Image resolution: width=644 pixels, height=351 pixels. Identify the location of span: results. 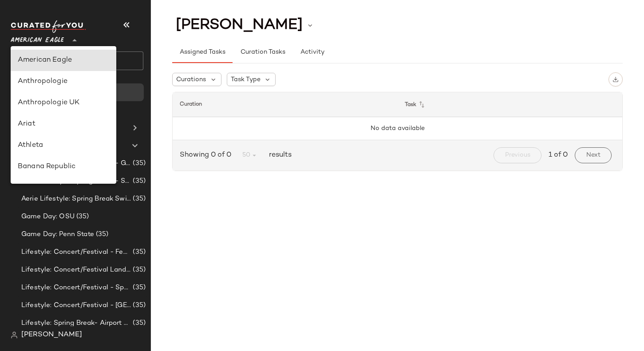
(278, 155).